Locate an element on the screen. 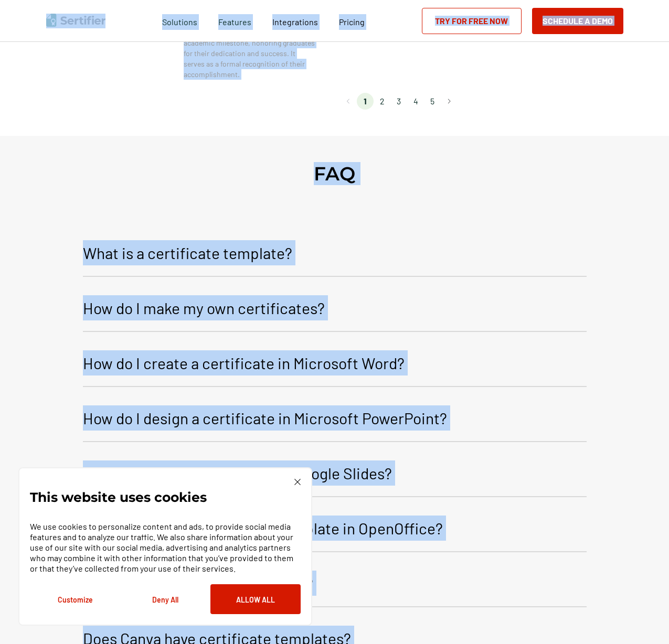 The height and width of the screenshot is (644, 669). button: Schedule a Demo is located at coordinates (578, 21).